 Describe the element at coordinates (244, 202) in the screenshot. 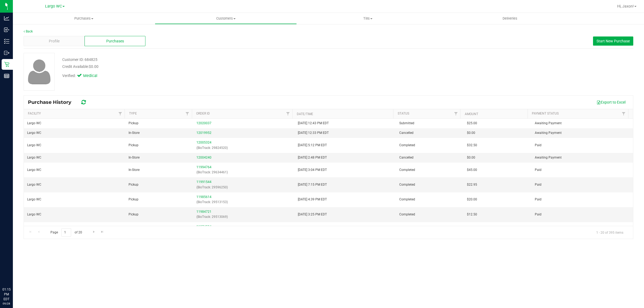

I see `p: (BioTrack: 29513153)` at that location.